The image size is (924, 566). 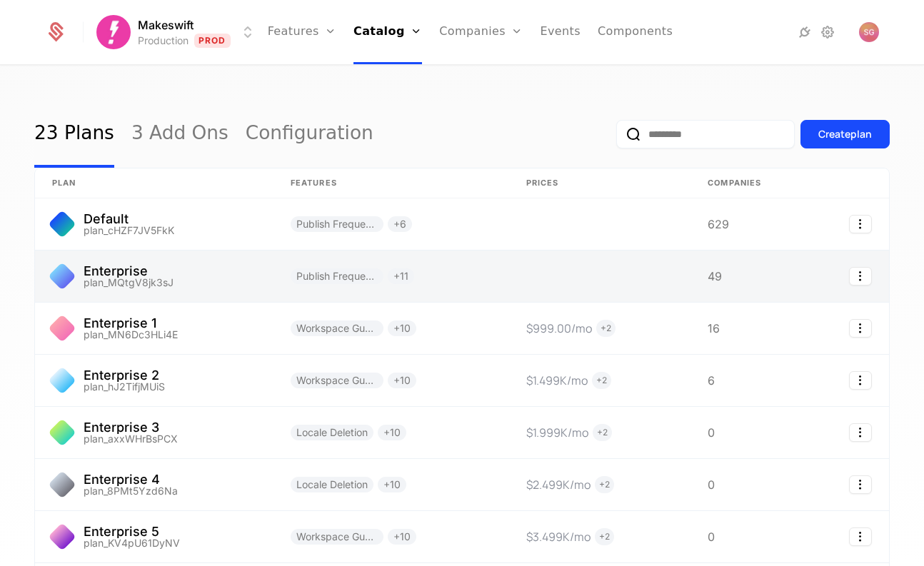 I want to click on span: Makeswift, so click(x=165, y=25).